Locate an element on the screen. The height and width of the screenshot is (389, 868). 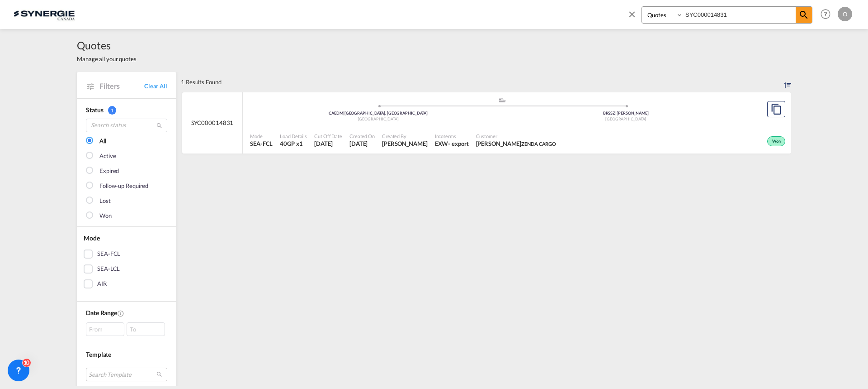
div: SEA-FCL is located at coordinates (109, 254).